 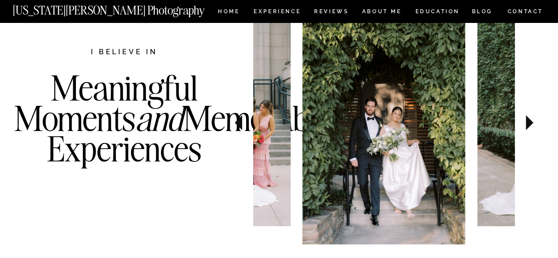 I want to click on img: Bridesmaids in downtown, so click(x=221, y=122).